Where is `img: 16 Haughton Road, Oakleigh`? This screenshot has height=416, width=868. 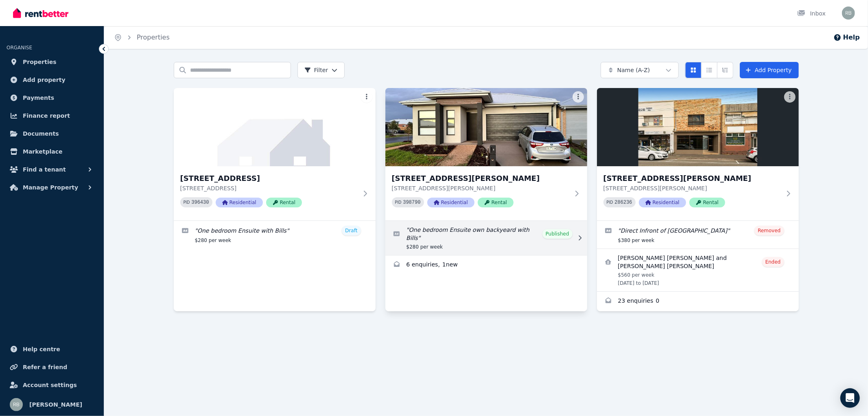 img: 16 Haughton Road, Oakleigh is located at coordinates (698, 127).